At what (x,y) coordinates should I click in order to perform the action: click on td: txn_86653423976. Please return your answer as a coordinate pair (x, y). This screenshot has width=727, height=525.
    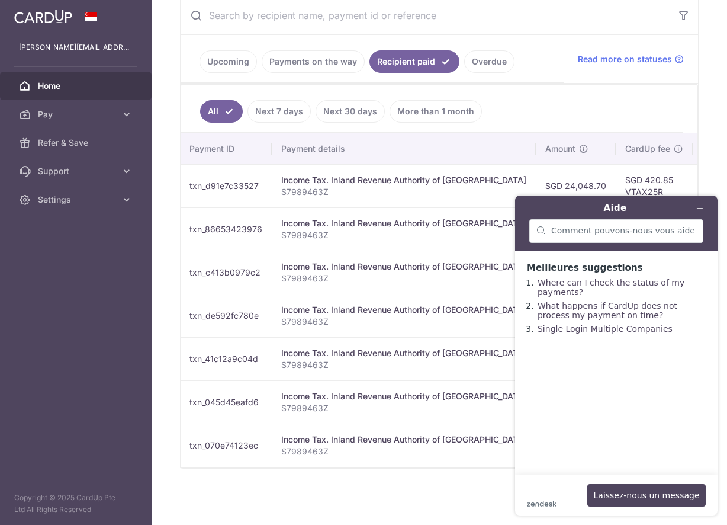
    Looking at the image, I should click on (226, 229).